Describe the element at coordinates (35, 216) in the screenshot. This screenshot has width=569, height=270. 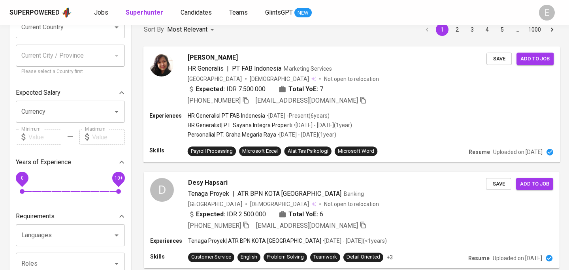
I see `p: Requirements` at that location.